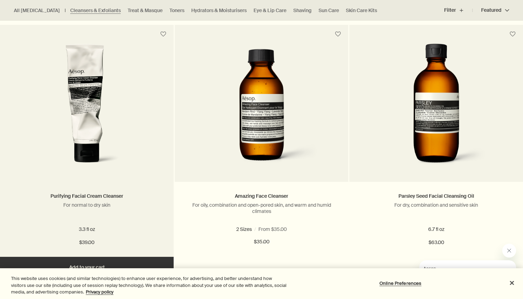 The image size is (523, 299). What do you see at coordinates (261, 242) in the screenshot?
I see `span: $35.00` at bounding box center [261, 242].